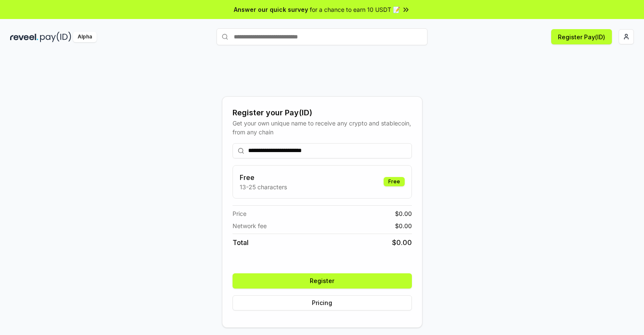 The image size is (644, 335). Describe the element at coordinates (394, 182) in the screenshot. I see `div: Free` at that location.